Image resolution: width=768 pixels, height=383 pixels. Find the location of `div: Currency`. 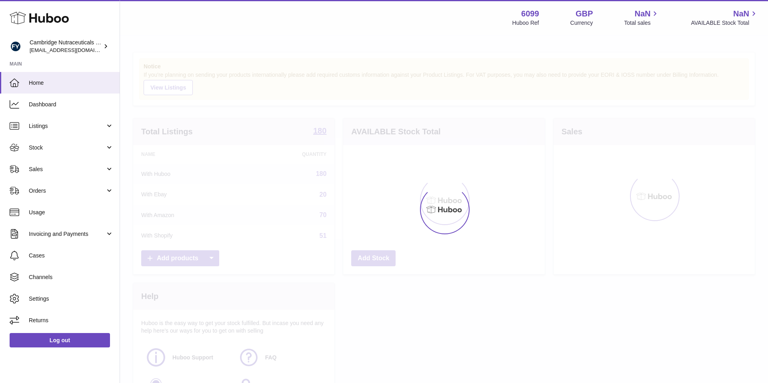

div: Currency is located at coordinates (582, 23).